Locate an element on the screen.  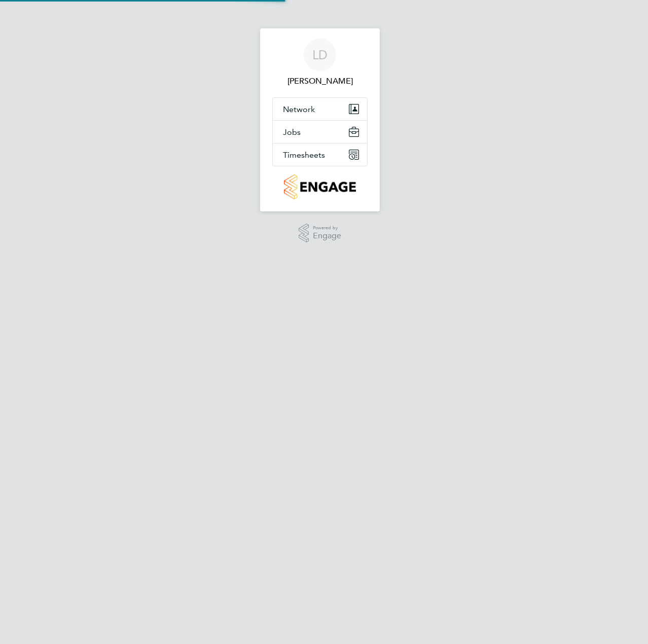
button: Timesheets is located at coordinates (320, 154).